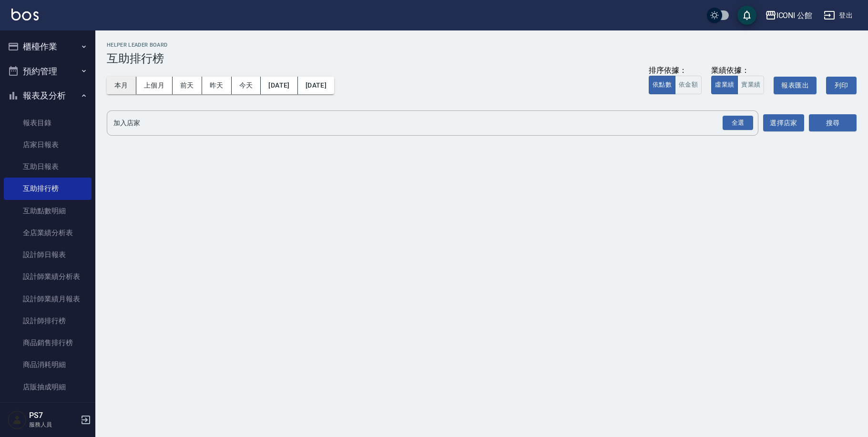 This screenshot has height=437, width=868. What do you see at coordinates (747, 15) in the screenshot?
I see `button: save` at bounding box center [747, 15].